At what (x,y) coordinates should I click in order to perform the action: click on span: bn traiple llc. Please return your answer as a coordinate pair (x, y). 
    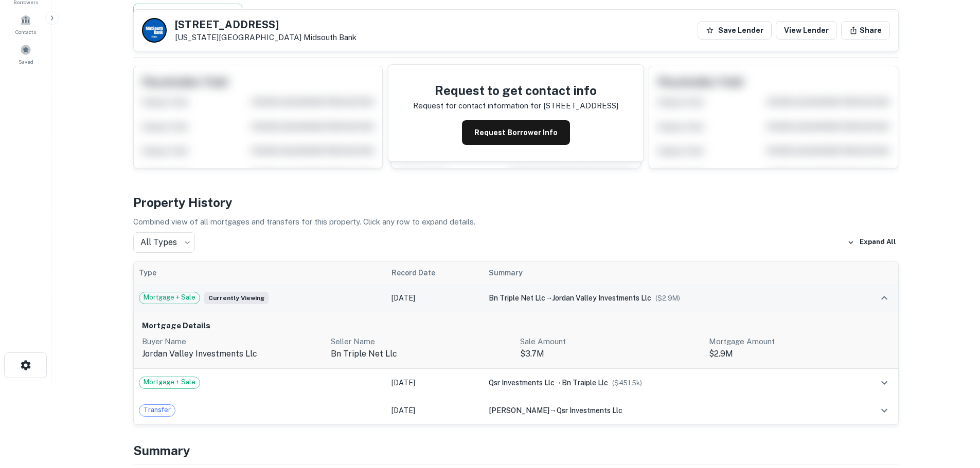
    Looking at the image, I should click on (585, 383).